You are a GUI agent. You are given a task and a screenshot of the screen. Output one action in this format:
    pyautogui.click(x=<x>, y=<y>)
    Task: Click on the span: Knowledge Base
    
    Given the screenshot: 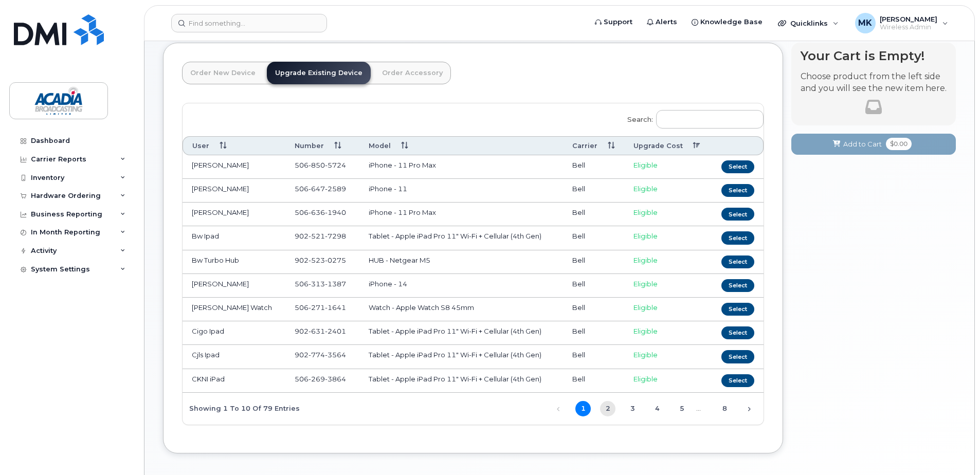 What is the action you would take?
    pyautogui.click(x=731, y=22)
    